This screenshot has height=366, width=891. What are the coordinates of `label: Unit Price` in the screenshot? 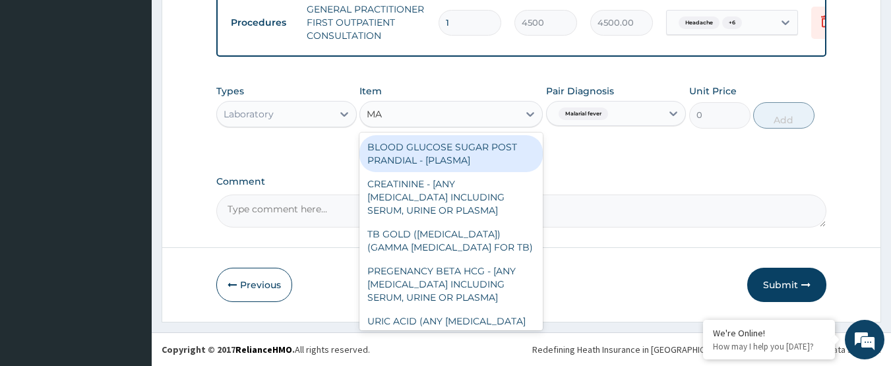 It's located at (713, 91).